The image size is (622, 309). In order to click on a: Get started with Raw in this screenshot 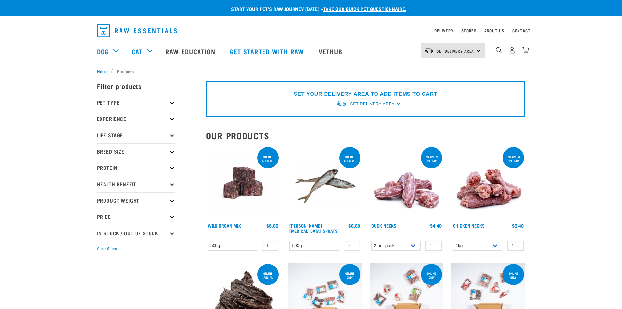, I will do `click(268, 51)`.